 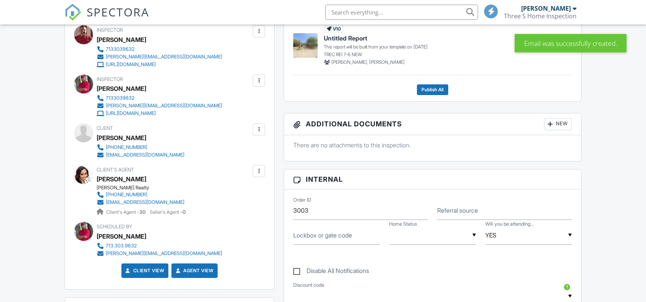 I want to click on label: Lockbox or gate code, so click(x=323, y=235).